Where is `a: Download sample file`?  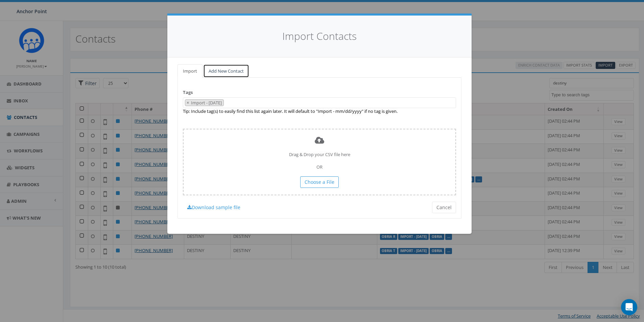 a: Download sample file is located at coordinates (214, 208).